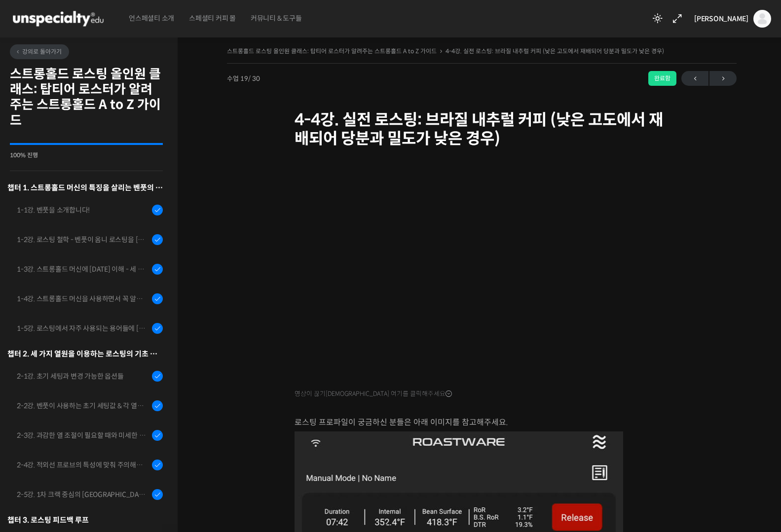  Describe the element at coordinates (83, 210) in the screenshot. I see `div: 1-1강. 벤풋을 소개합니다!` at that location.